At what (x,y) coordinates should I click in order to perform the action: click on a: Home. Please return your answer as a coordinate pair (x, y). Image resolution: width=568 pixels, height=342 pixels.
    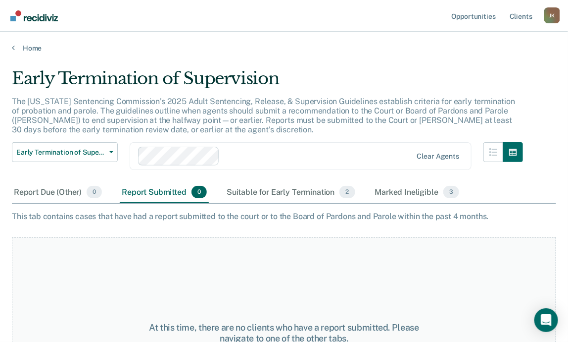
    Looking at the image, I should click on (284, 48).